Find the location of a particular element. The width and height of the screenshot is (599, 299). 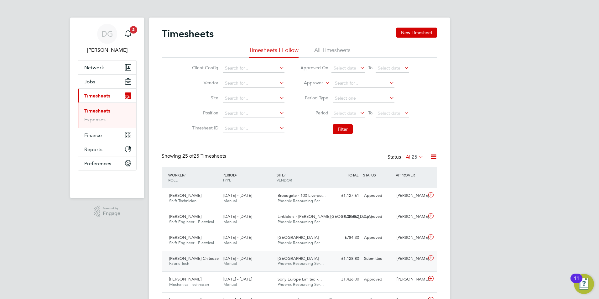

span: ROLE is located at coordinates (173, 180).